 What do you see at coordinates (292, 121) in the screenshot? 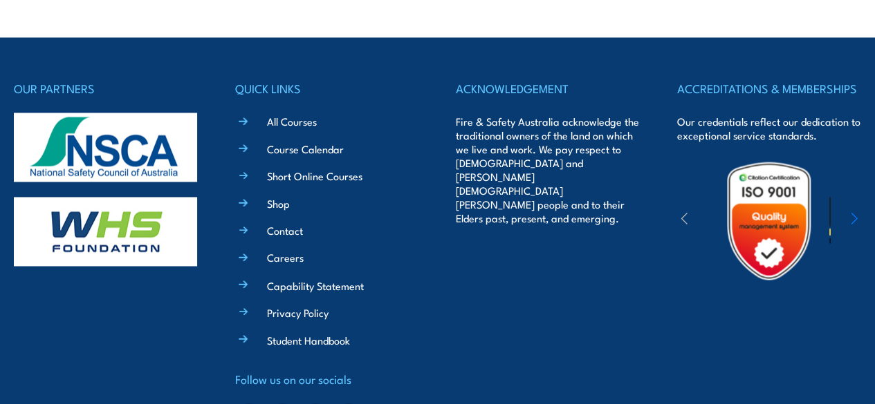
I see `a: All Courses` at bounding box center [292, 121].